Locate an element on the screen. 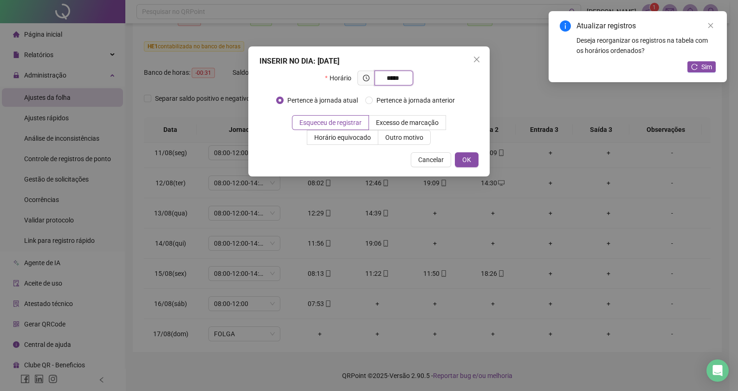  div: Atualizar registros is located at coordinates (646, 26).